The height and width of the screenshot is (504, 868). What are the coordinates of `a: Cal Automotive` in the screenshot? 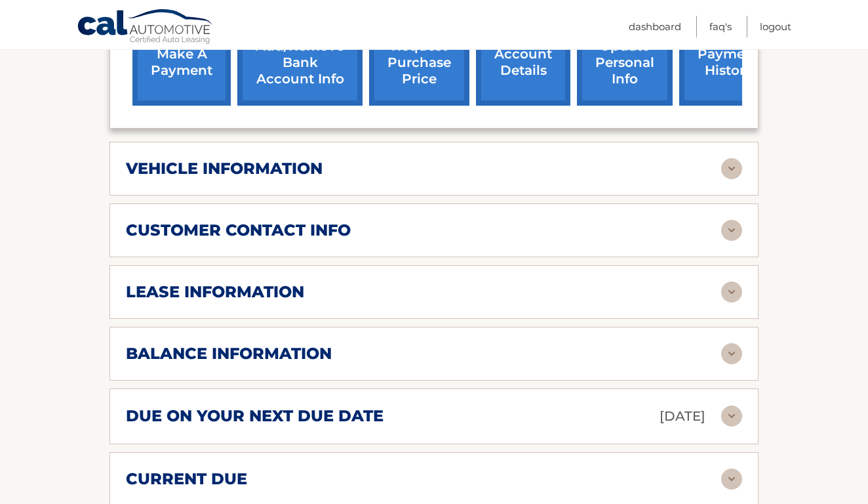 It's located at (145, 28).